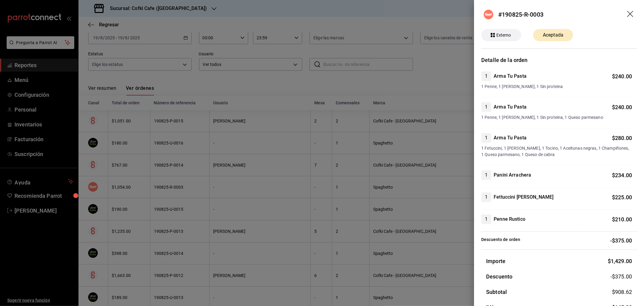 This screenshot has width=644, height=306. Describe the element at coordinates (621, 175) in the screenshot. I see `span: $ 234.00` at that location.